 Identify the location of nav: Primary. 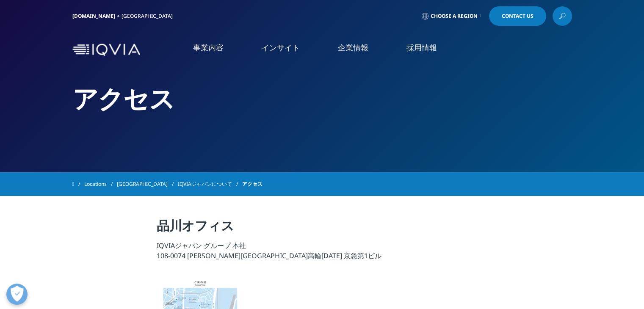
(358, 49).